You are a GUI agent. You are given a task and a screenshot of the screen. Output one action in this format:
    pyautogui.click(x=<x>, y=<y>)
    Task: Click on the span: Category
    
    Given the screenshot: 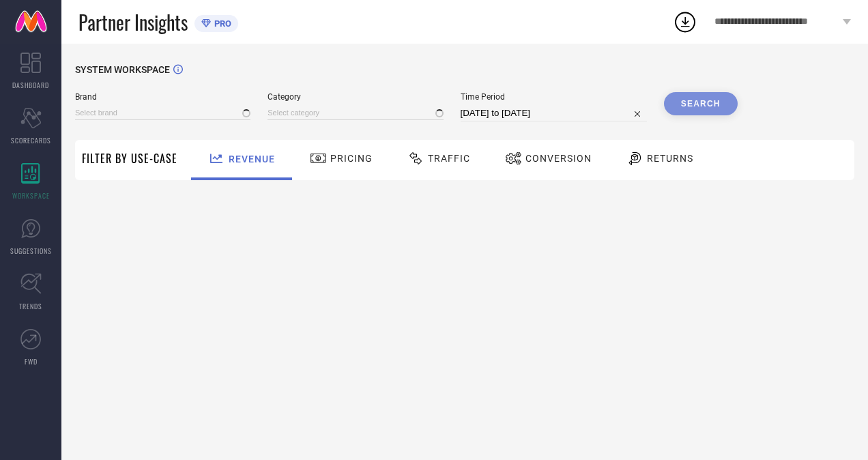 What is the action you would take?
    pyautogui.click(x=355, y=97)
    